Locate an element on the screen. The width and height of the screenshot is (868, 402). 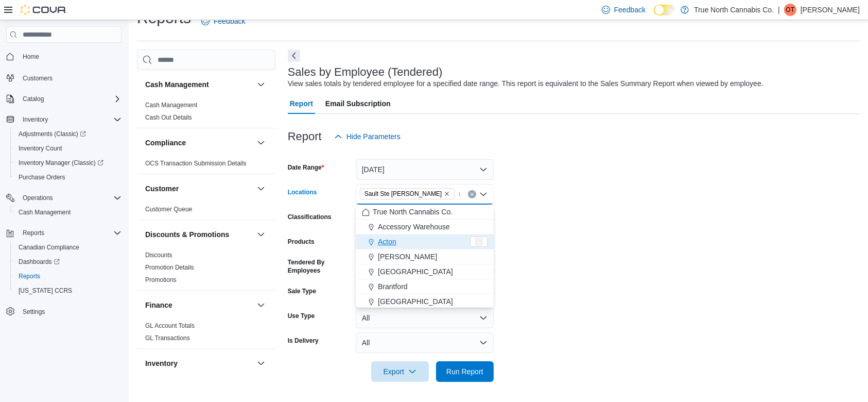
span: Export is located at coordinates (400, 372).